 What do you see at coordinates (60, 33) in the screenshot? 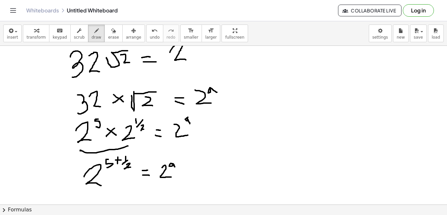
I see `button: keyboardkeypad` at bounding box center [60, 33].